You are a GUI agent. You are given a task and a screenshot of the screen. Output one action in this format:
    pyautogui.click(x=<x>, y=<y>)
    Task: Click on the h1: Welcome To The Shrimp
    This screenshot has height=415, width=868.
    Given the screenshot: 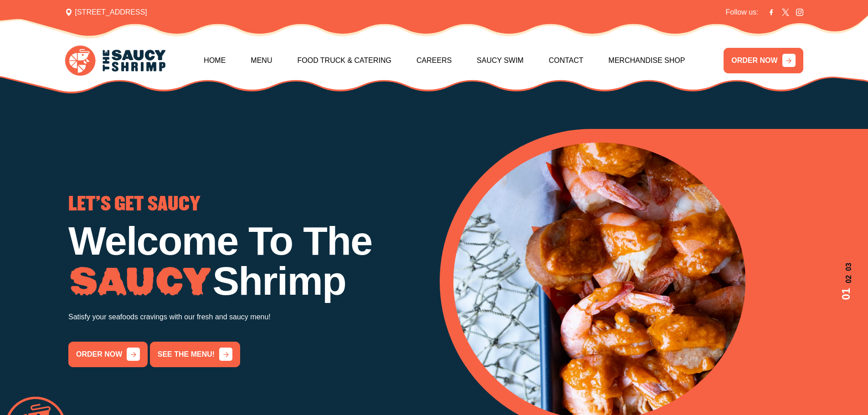 What is the action you would take?
    pyautogui.click(x=249, y=261)
    